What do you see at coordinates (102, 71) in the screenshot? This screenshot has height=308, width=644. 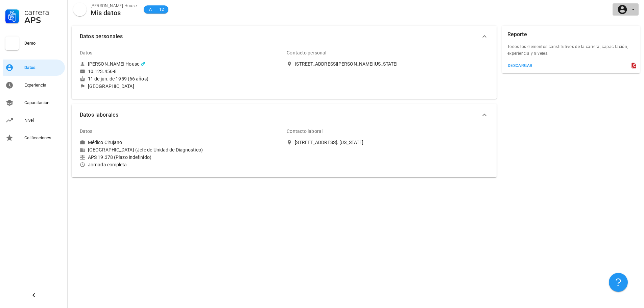 I see `div: 10.123.456-8` at bounding box center [102, 71].